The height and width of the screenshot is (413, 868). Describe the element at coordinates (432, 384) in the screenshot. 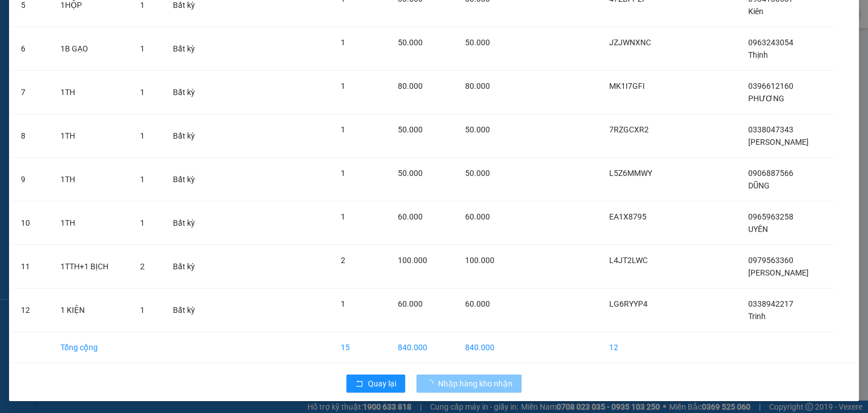

I see `span: loading` at that location.